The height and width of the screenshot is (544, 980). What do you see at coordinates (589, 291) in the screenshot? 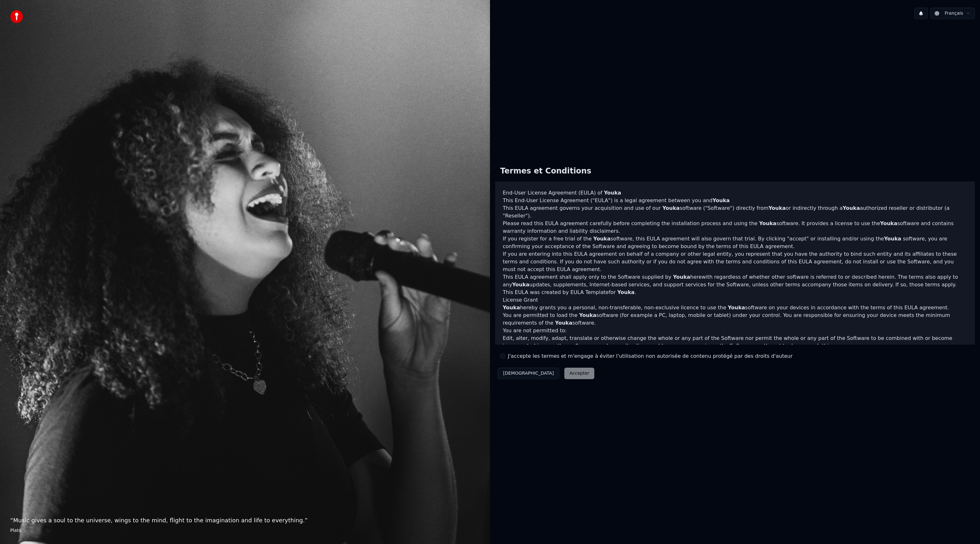
I see `a: EULA Template` at bounding box center [589, 291].